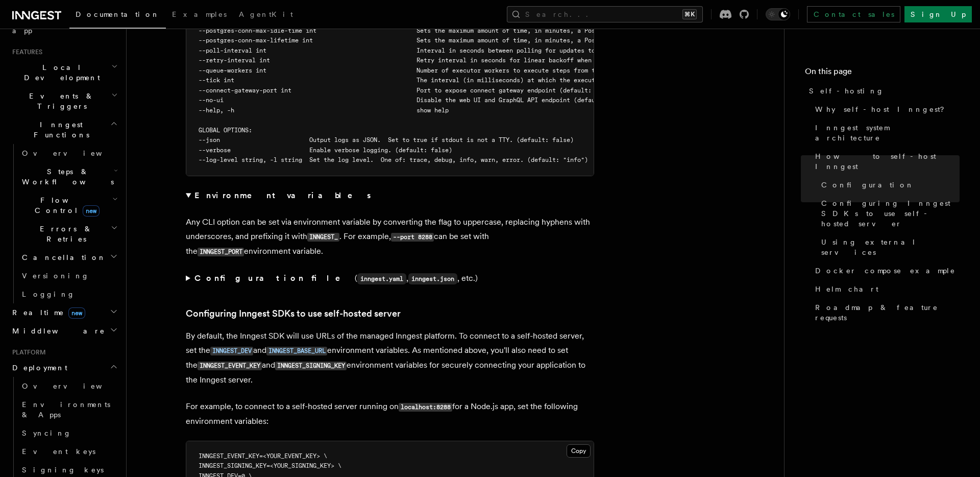 This screenshot has width=980, height=477. Describe the element at coordinates (69, 176) in the screenshot. I see `button: Steps & Workflows` at that location.